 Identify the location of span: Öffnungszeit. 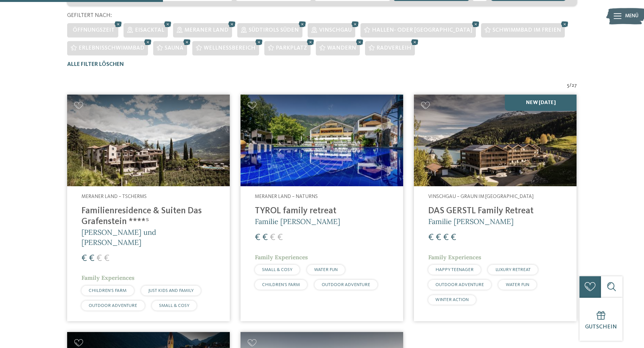
(94, 30).